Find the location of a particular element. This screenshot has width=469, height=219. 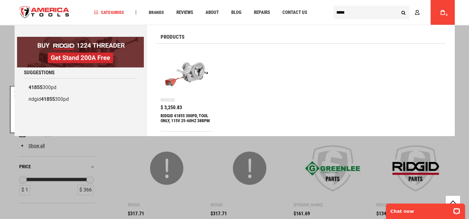

span: Brands is located at coordinates (156, 12).